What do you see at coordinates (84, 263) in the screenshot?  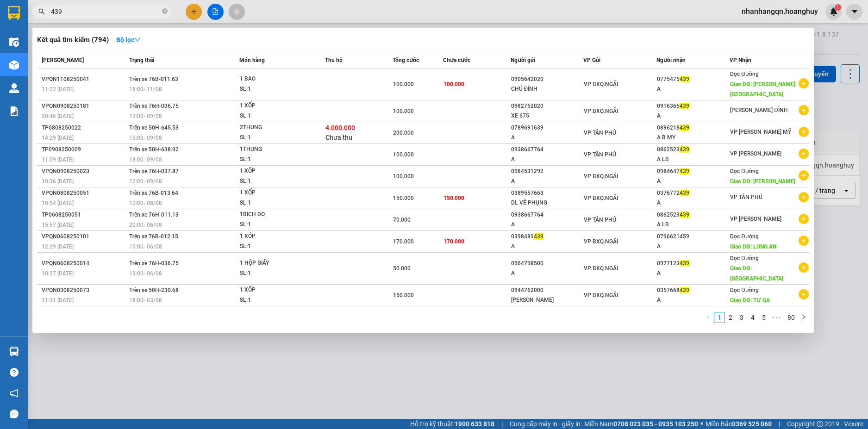 I see `div: VPQN0608250014` at bounding box center [84, 263].